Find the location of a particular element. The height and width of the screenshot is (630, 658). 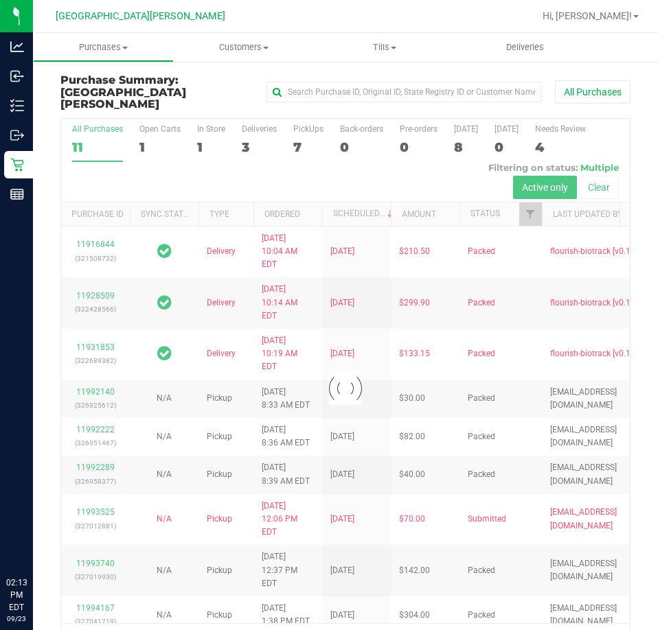

a: Customers is located at coordinates (244, 47).